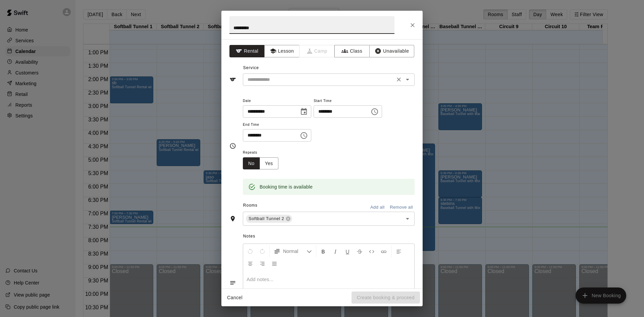 The image size is (644, 317). I want to click on button: Yes, so click(269, 164).